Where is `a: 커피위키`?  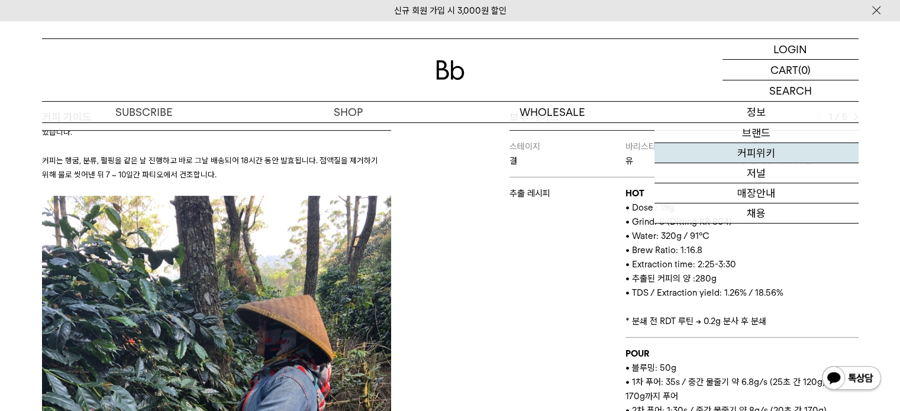 a: 커피위키 is located at coordinates (756, 153).